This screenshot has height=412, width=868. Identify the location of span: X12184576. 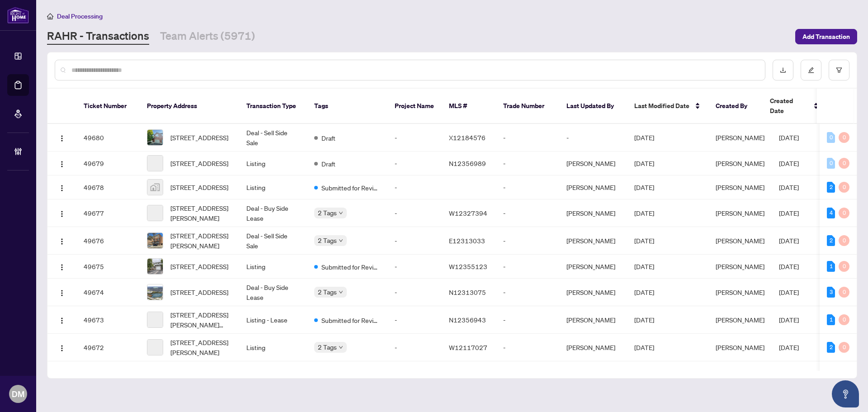
(467, 137).